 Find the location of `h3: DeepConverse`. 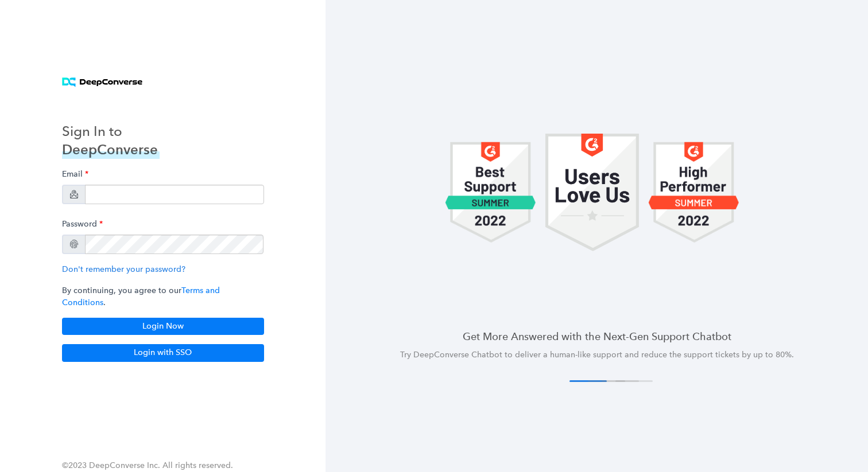

h3: DeepConverse is located at coordinates (111, 150).